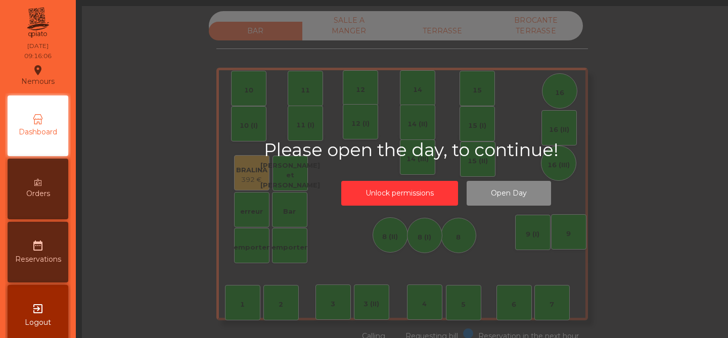 The height and width of the screenshot is (338, 728). I want to click on span: Logout, so click(38, 323).